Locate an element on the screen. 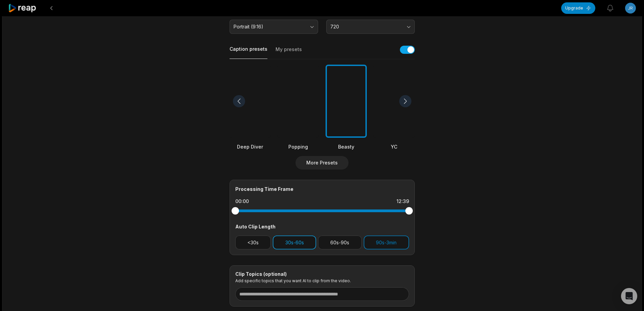 The height and width of the screenshot is (311, 644). div: YC is located at coordinates (394, 147).